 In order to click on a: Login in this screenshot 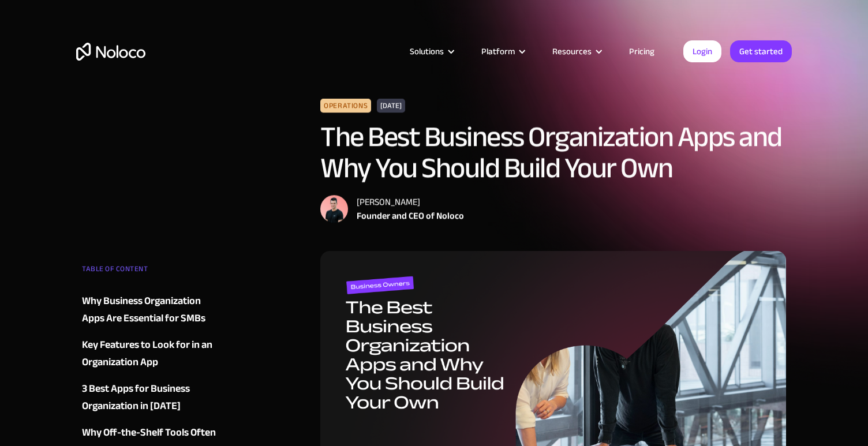, I will do `click(702, 52)`.